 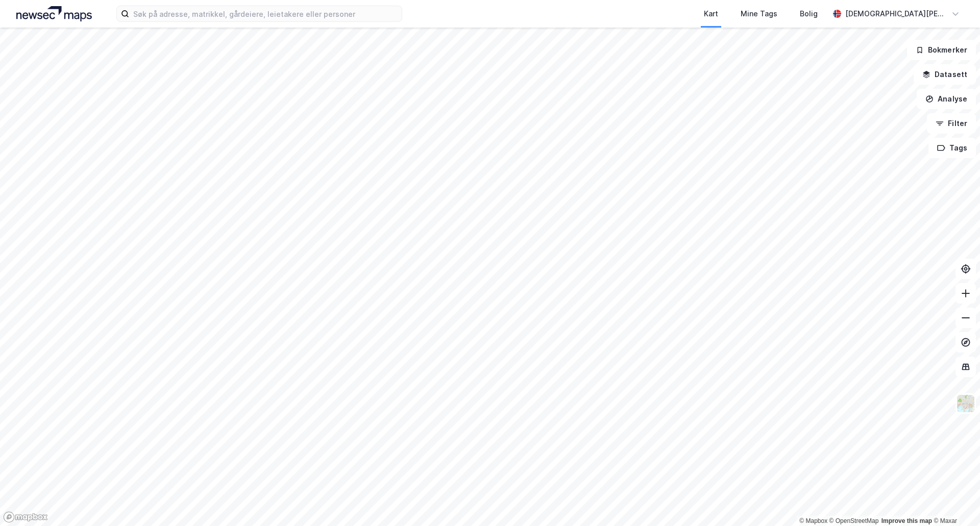 I want to click on div: Bolig, so click(x=808, y=14).